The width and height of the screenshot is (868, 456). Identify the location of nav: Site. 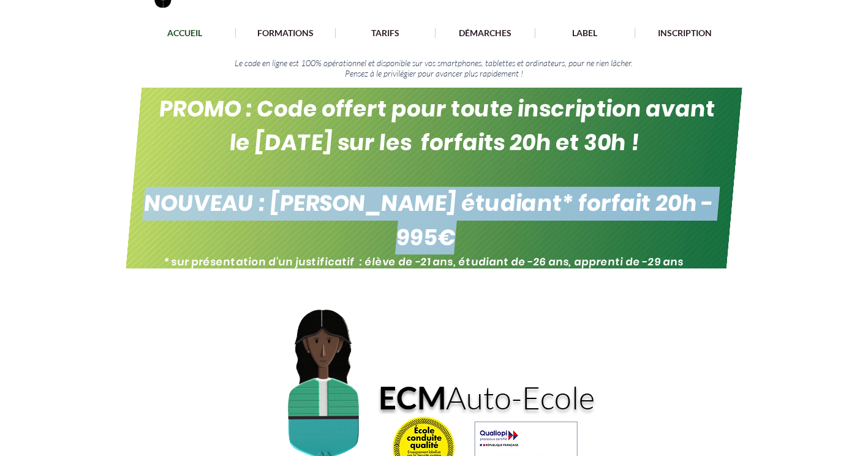
(435, 33).